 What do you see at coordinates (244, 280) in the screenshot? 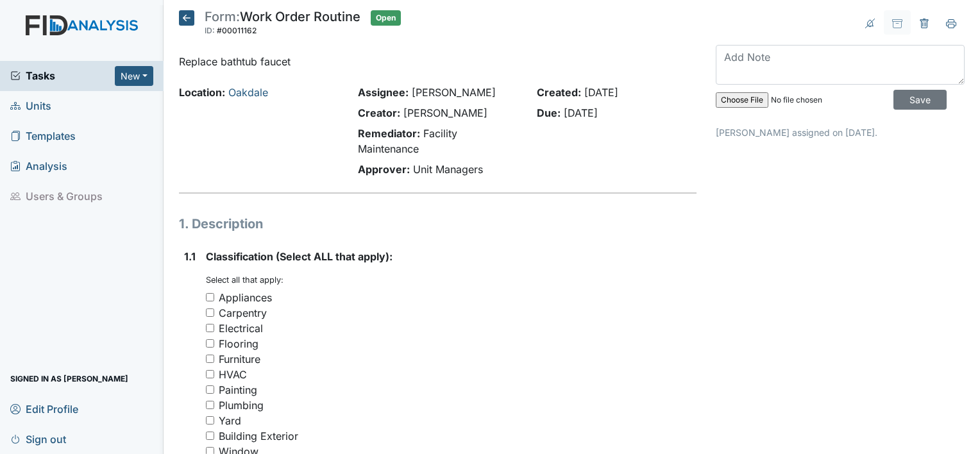
I see `small: Select all that apply:` at bounding box center [244, 280].